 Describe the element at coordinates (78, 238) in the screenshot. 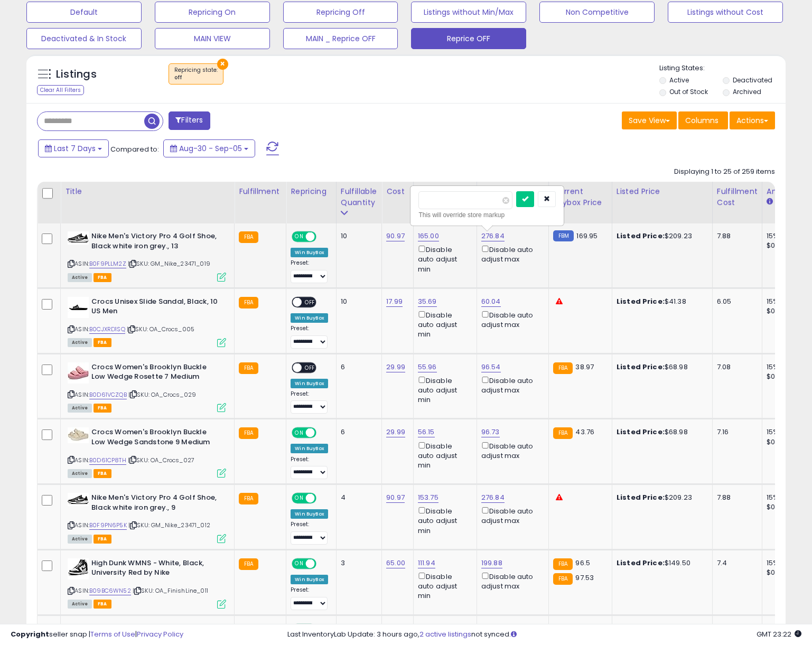

I see `img: 31yKf3vappL._SL40_.jpg` at that location.